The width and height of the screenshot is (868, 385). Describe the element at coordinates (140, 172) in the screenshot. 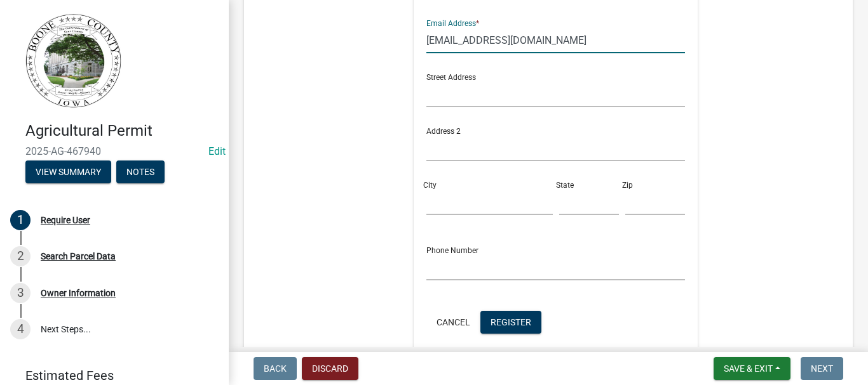

I see `wm-modal-confirm: Notes` at that location.